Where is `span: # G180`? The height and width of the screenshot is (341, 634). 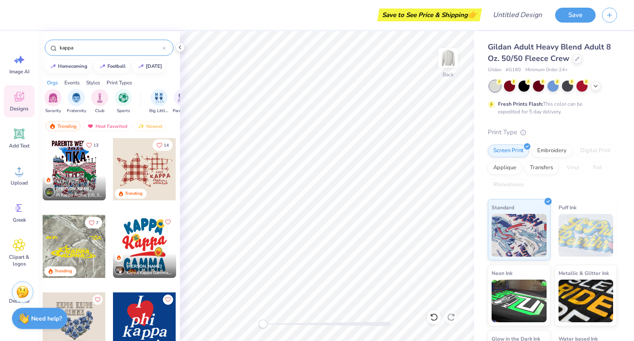
span: # G180 is located at coordinates (513, 70).